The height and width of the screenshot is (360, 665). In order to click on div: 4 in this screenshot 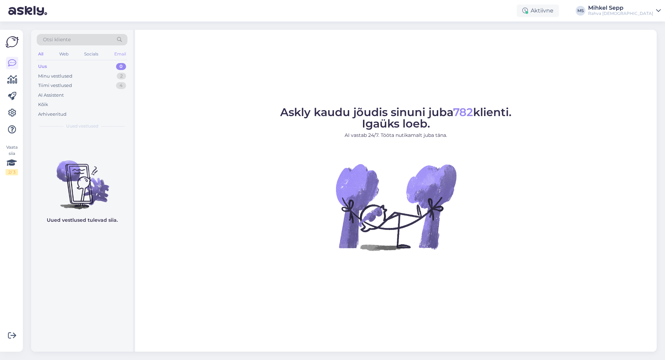, I will do `click(121, 86)`.